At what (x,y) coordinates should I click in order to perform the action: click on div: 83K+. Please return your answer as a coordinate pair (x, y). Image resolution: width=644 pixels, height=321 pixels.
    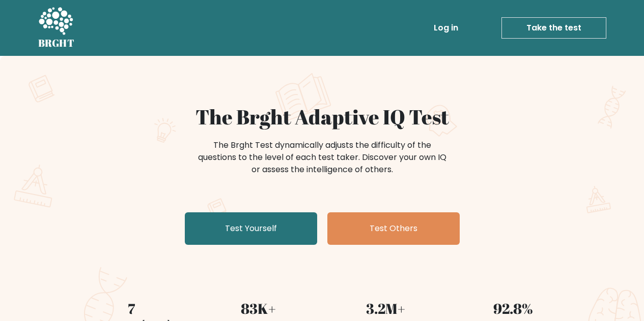
    Looking at the image, I should click on (259, 308).